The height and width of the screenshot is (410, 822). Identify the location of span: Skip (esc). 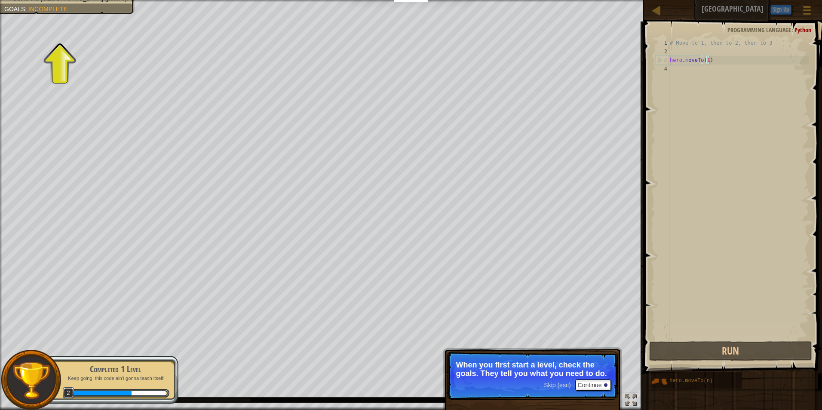
(557, 385).